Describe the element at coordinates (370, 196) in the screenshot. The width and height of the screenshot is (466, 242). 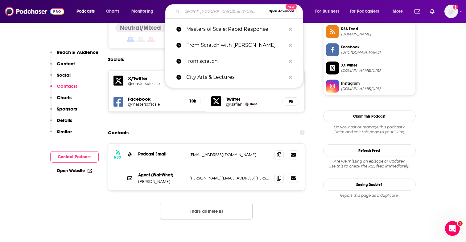
I see `div: Report this page as a duplicate.` at that location.